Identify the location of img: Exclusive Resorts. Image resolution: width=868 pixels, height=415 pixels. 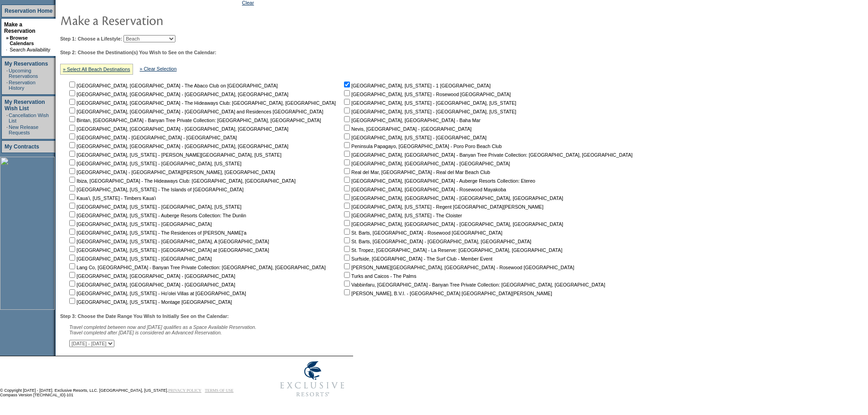
(312, 379).